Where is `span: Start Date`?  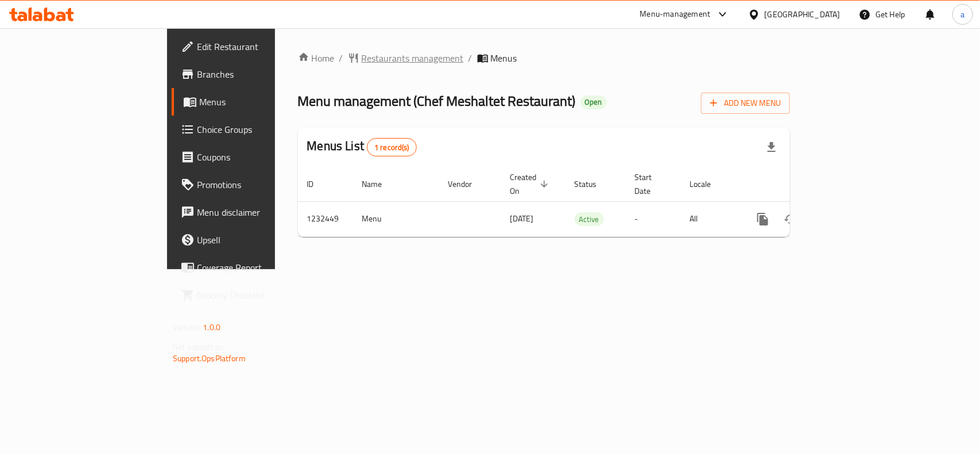 span: Start Date is located at coordinates (651, 184).